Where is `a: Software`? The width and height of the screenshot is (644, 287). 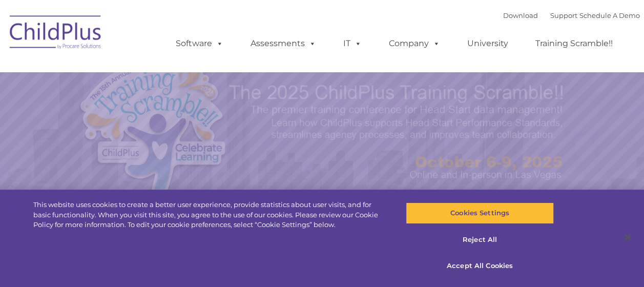
a: Software is located at coordinates (199, 43).